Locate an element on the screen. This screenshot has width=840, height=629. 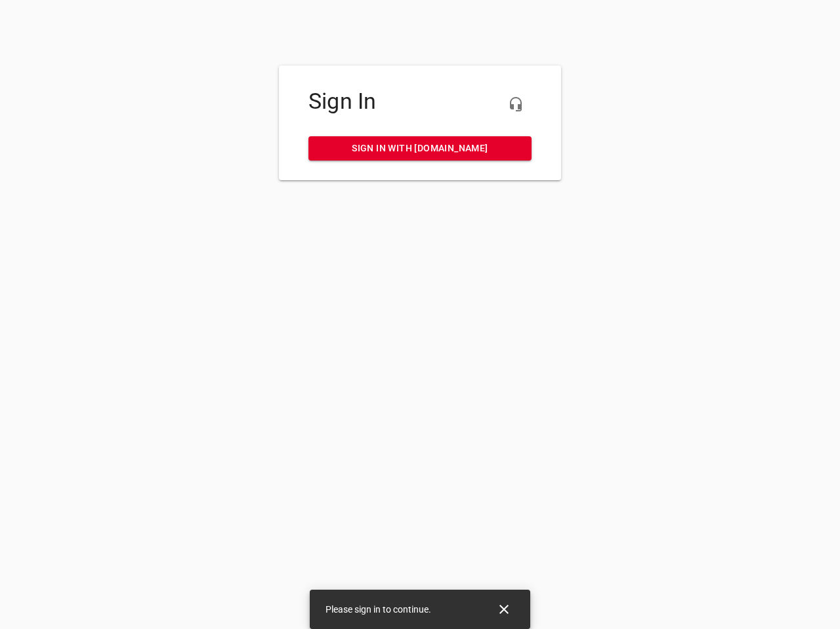
button: Live Chat is located at coordinates (515, 104).